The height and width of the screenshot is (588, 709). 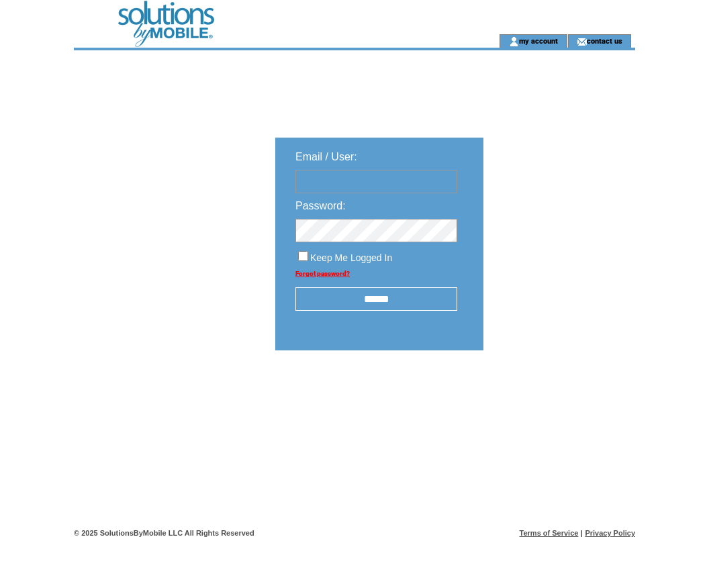 I want to click on a: Forgot password?, so click(x=322, y=273).